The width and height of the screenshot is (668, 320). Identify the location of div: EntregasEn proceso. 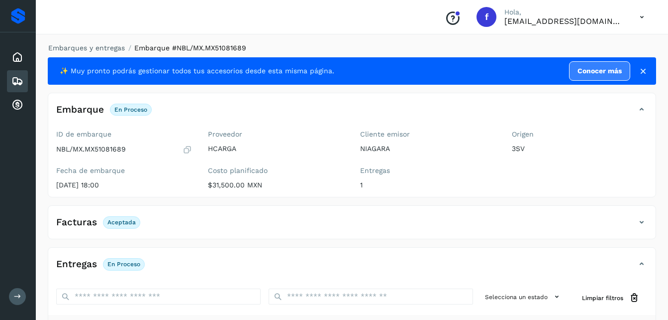
(352, 268).